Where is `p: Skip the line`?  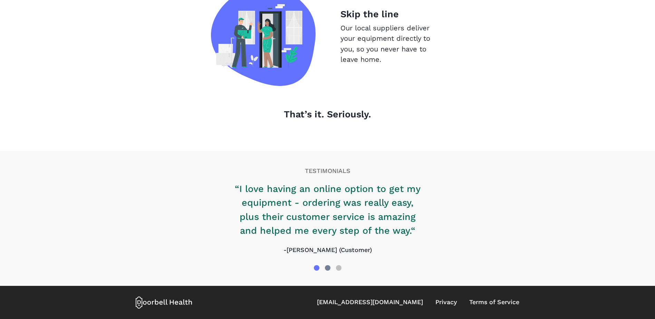 p: Skip the line is located at coordinates (392, 14).